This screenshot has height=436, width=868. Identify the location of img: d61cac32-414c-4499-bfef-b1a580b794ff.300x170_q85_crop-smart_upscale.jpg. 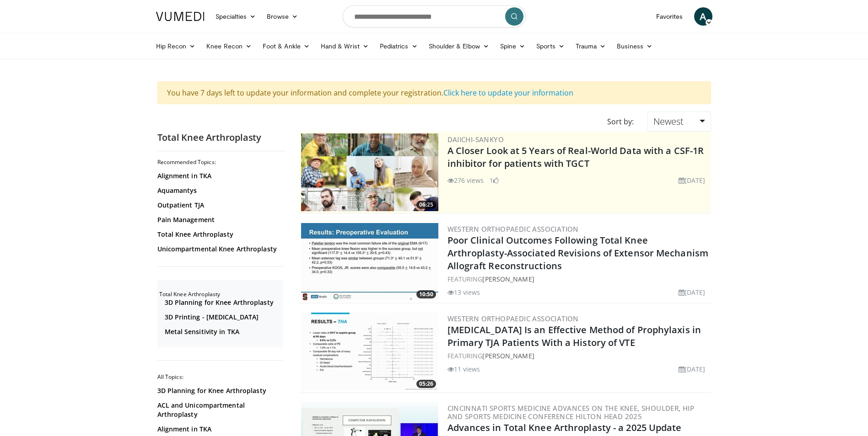
(370, 351).